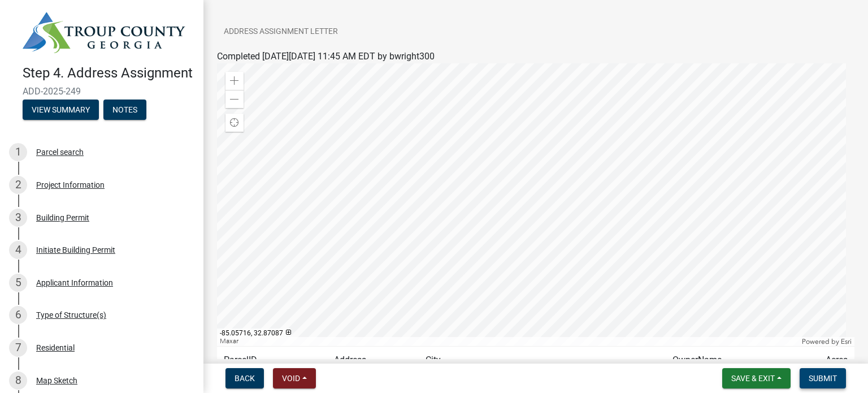 The image size is (868, 393). Describe the element at coordinates (845, 341) in the screenshot. I see `a: Esri` at that location.